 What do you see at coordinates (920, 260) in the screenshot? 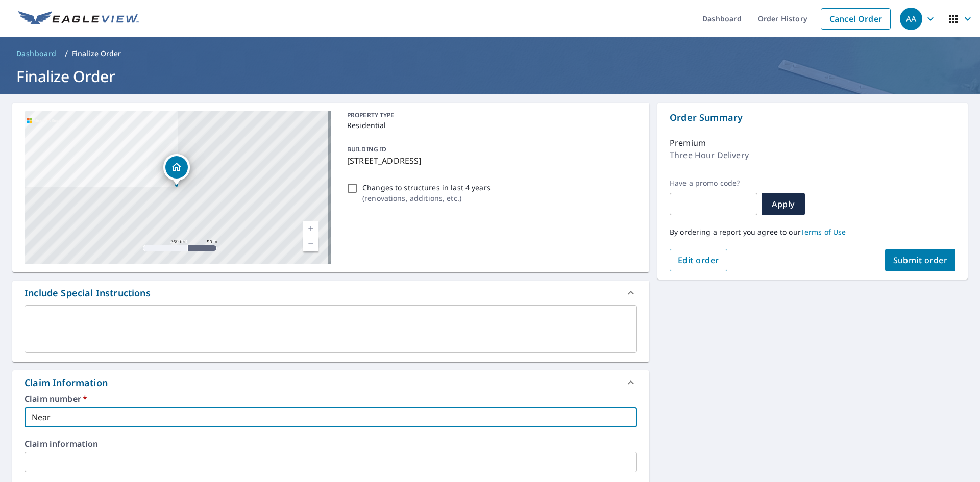
I see `span: Submit order` at bounding box center [920, 260].